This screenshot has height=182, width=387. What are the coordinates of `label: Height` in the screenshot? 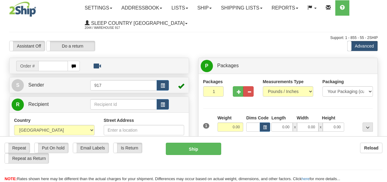 It's located at (329, 118).